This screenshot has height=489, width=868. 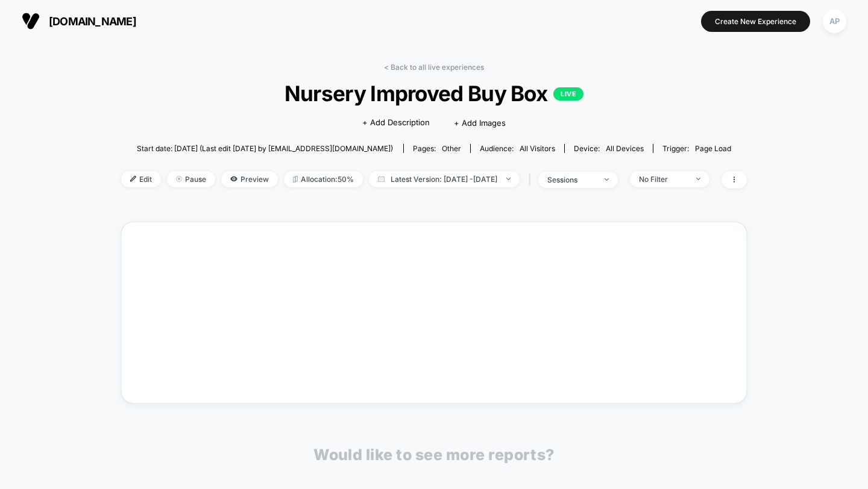 I want to click on button: Create New Experience, so click(x=755, y=21).